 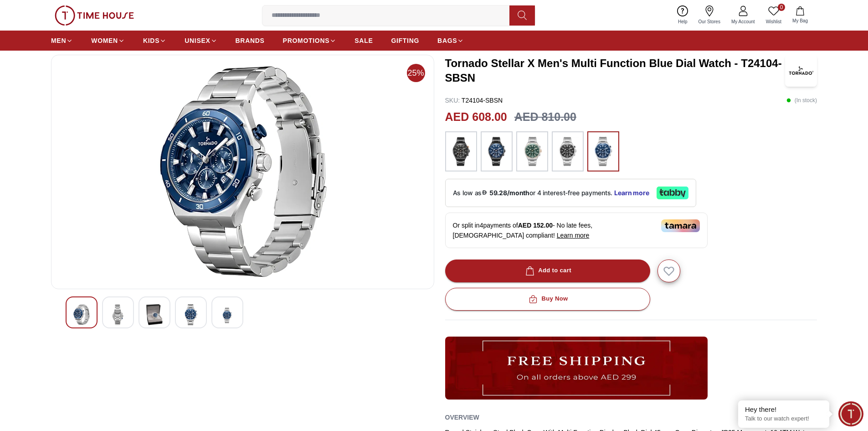 What do you see at coordinates (462, 418) in the screenshot?
I see `h2: Overview` at bounding box center [462, 418].